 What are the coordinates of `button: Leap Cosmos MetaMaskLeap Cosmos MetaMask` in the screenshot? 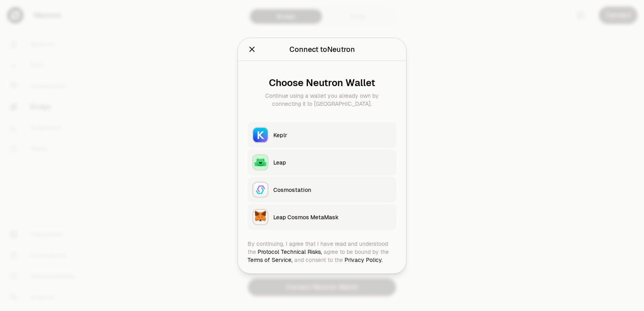 It's located at (322, 217).